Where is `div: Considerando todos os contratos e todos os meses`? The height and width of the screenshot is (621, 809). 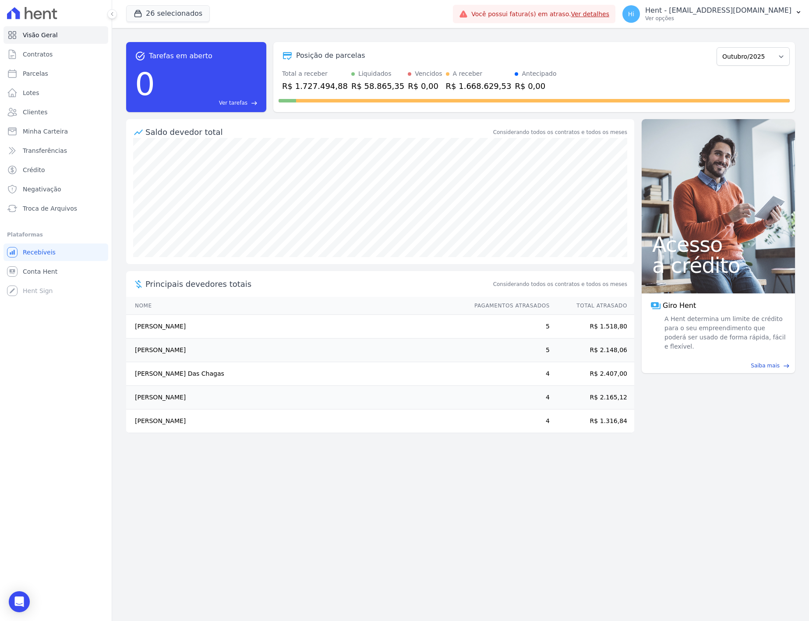 div: Considerando todos os contratos e todos os meses is located at coordinates (560, 132).